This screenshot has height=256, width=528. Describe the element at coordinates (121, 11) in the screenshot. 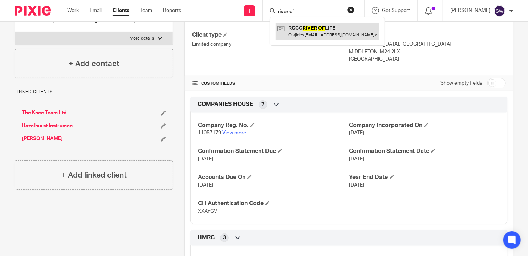

I see `a: Clients` at that location.